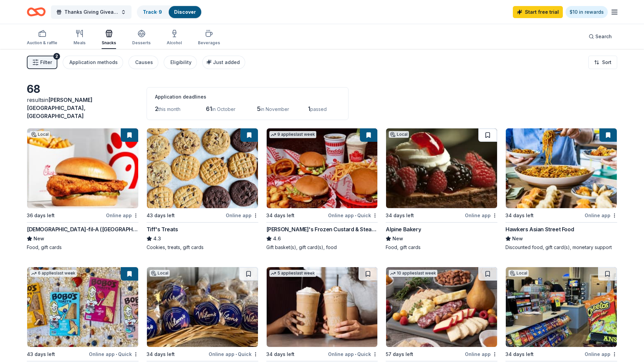  Describe the element at coordinates (540, 229) in the screenshot. I see `div: Hawkers Asian Street Food` at that location.